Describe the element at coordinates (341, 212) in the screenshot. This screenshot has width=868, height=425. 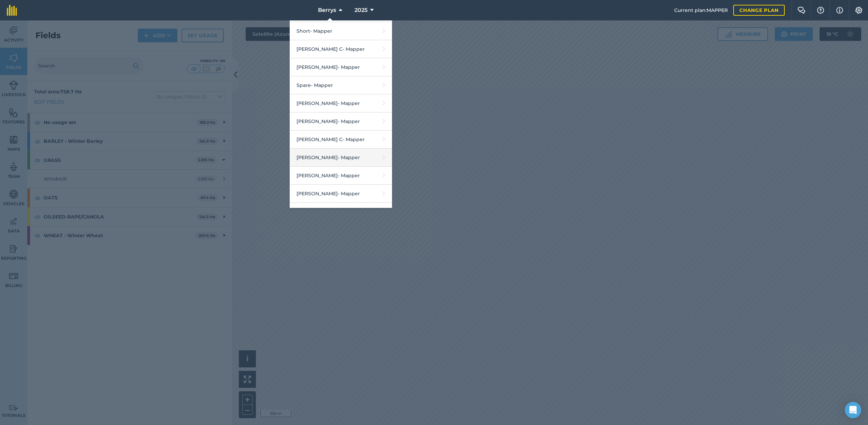
I see `a: West- Mapper` at that location.